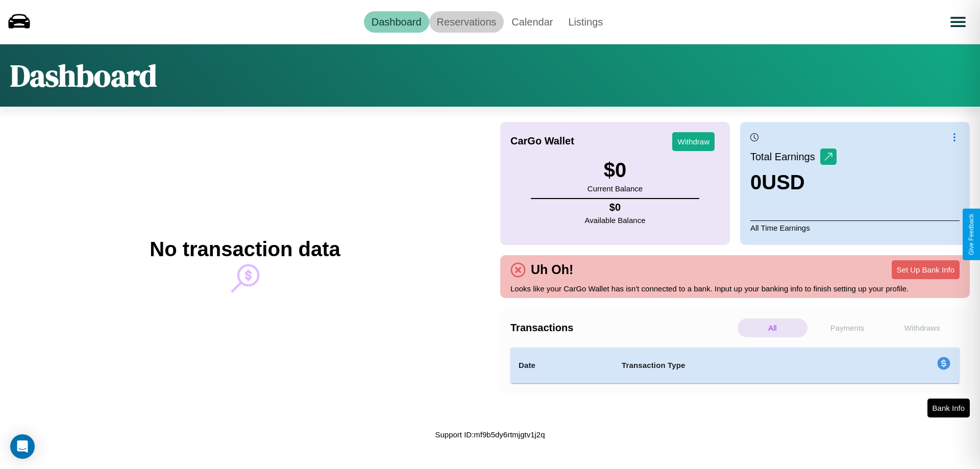  Describe the element at coordinates (585, 22) in the screenshot. I see `a: Listings` at that location.